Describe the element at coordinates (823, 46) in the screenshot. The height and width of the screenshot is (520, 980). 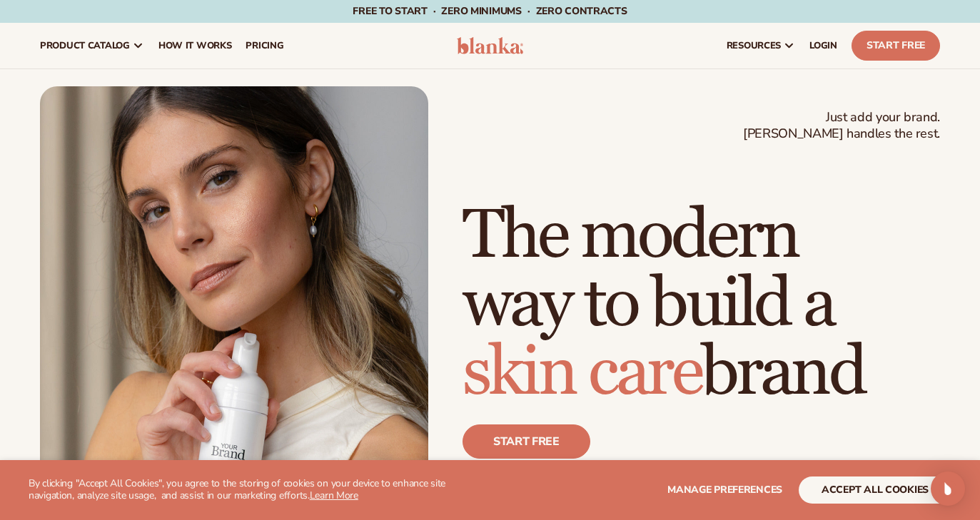
I see `span: LOGIN` at that location.